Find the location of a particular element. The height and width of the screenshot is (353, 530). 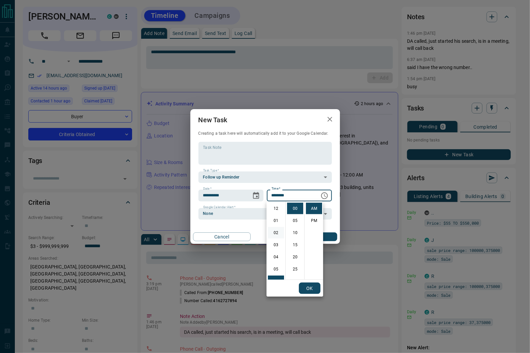

li: 25 minutes is located at coordinates (295, 269).